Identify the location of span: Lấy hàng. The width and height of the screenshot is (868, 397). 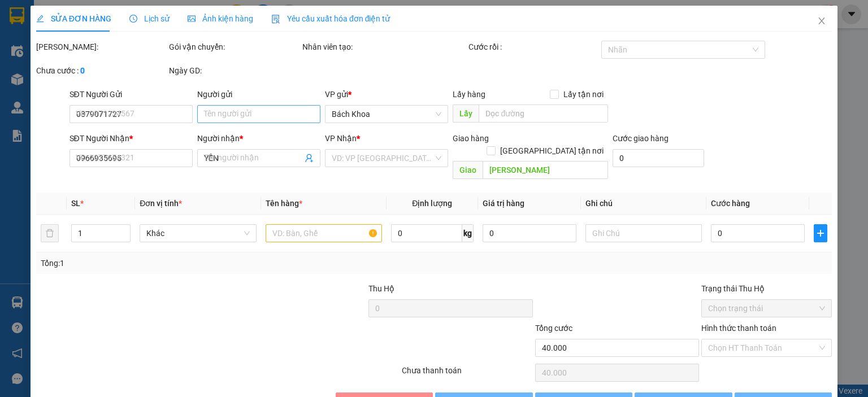
(469, 94).